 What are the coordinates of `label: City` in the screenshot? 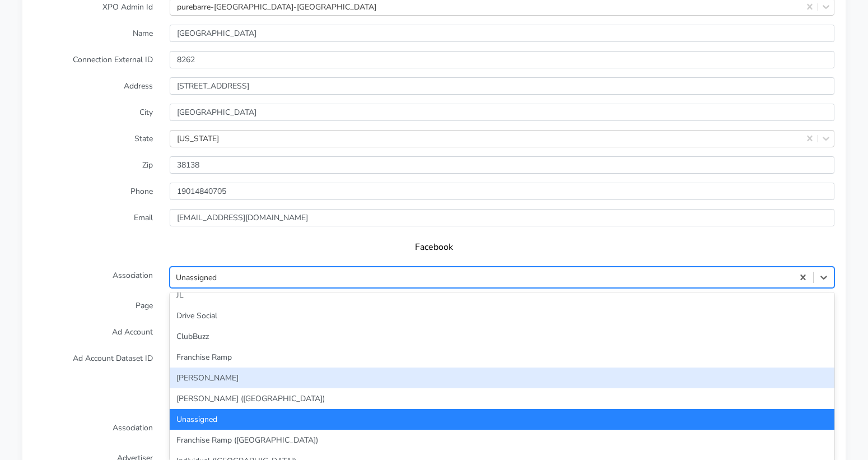 It's located at (93, 112).